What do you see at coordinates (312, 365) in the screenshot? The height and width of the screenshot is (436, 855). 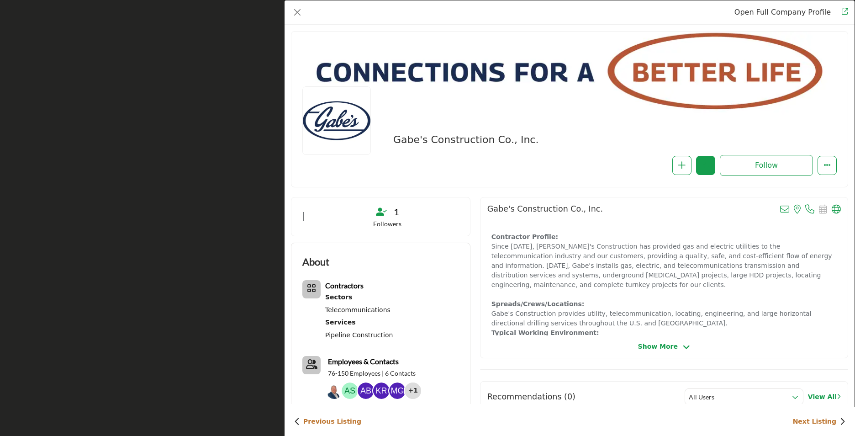 I see `a: Link of redirect to contact page` at bounding box center [312, 365].